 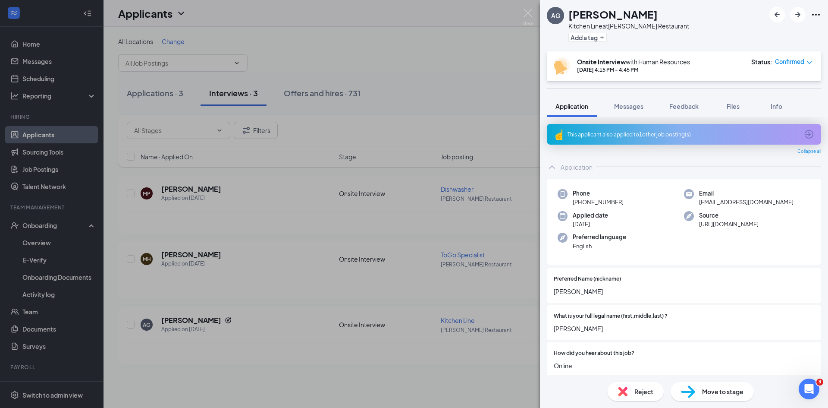 I want to click on b: Onsite Interview, so click(x=601, y=62).